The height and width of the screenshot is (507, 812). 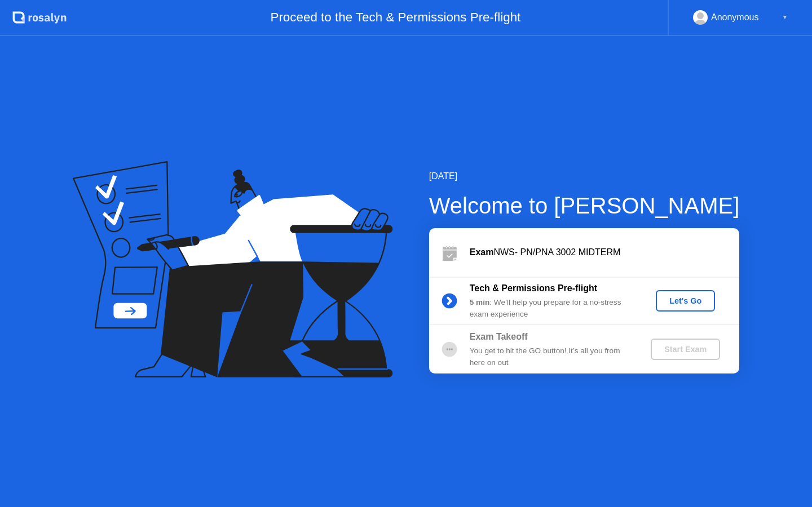 I want to click on b: 5 min, so click(x=479, y=302).